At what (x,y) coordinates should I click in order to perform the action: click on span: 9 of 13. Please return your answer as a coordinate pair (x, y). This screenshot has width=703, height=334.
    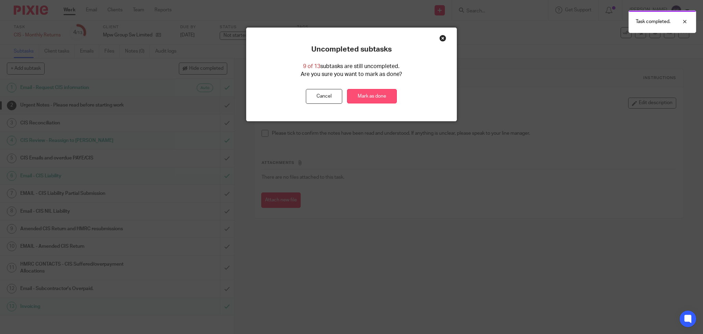
    Looking at the image, I should click on (312, 66).